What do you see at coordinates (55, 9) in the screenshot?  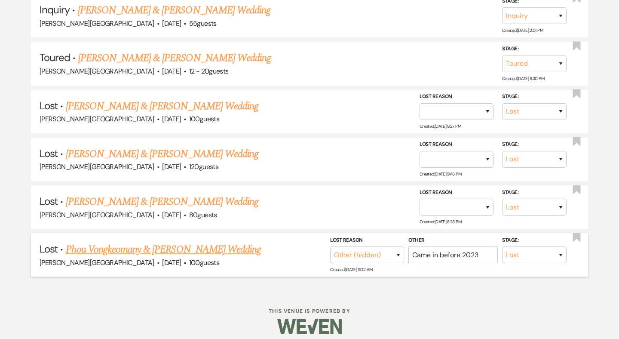 I see `span: Inquiry` at bounding box center [55, 9].